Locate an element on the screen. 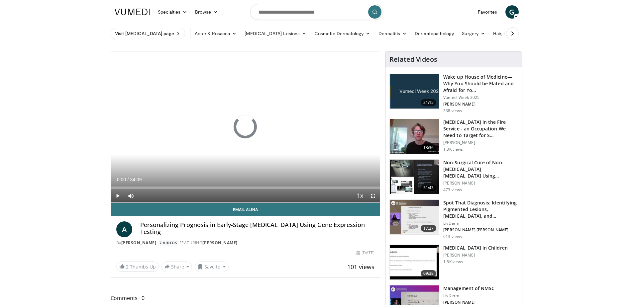 This screenshot has height=305, width=633. a: 21:15 Wake up House of Medicine—Why You Should be Elated and Afraid for Yo… Vumedi Week 2025 [PER... is located at coordinates (453, 94).